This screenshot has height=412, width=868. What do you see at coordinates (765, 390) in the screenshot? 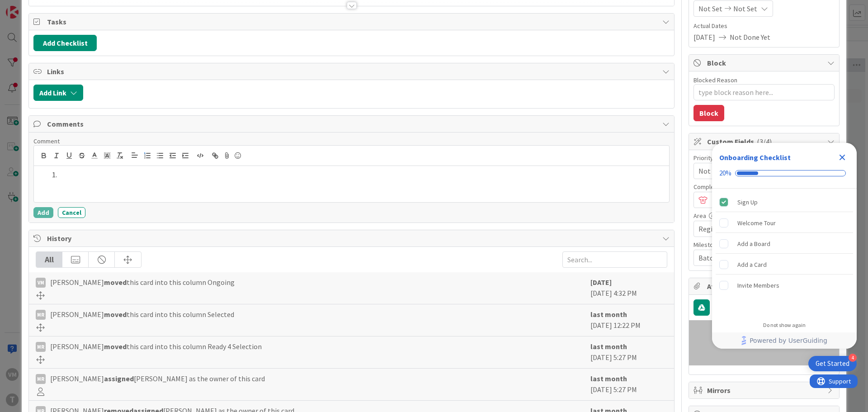
I see `span: Mirrors` at bounding box center [765, 390].